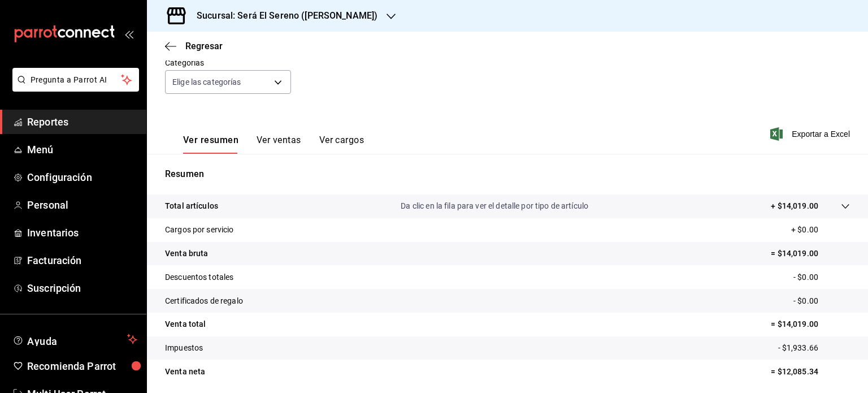 This screenshot has width=868, height=393. I want to click on a: Pregunta a Parrot AI, so click(73, 87).